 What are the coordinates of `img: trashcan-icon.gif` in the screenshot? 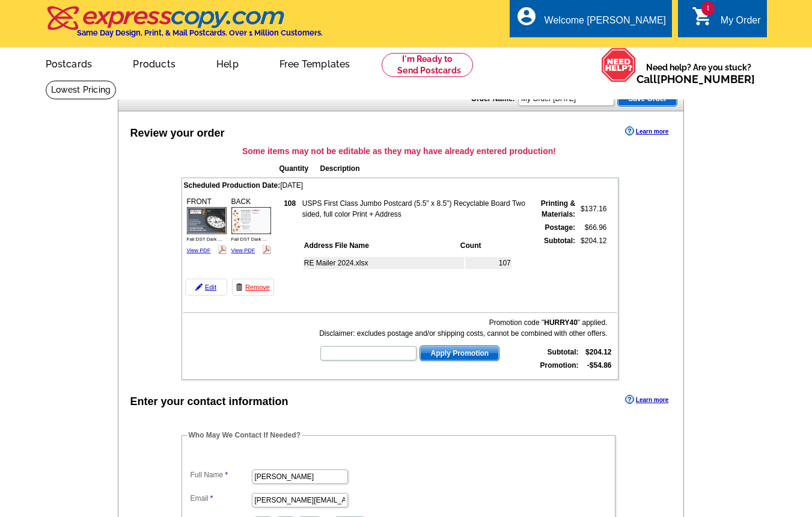 It's located at (239, 287).